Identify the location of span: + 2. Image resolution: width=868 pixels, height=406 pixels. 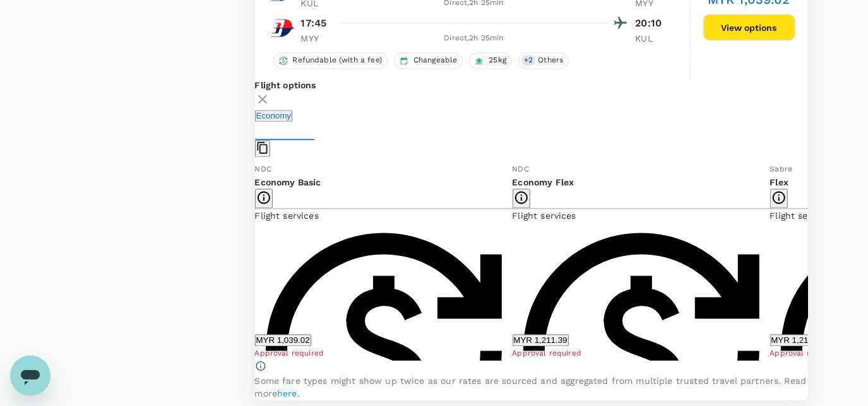
(529, 61).